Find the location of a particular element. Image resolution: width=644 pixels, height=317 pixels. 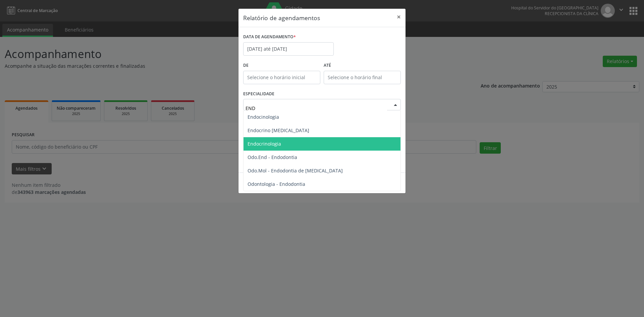

label: ATÉ is located at coordinates (362, 65).